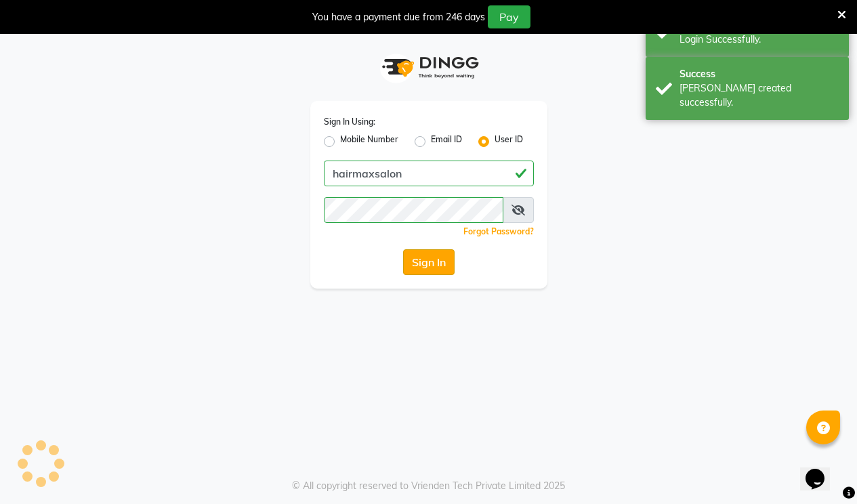  What do you see at coordinates (759, 74) in the screenshot?
I see `div: Success` at bounding box center [759, 74].